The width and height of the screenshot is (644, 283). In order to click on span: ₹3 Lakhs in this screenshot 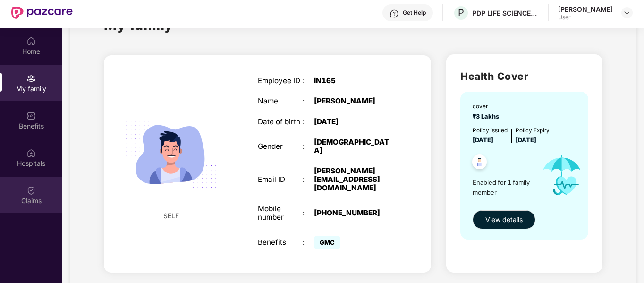, I will do `click(488, 116)`.